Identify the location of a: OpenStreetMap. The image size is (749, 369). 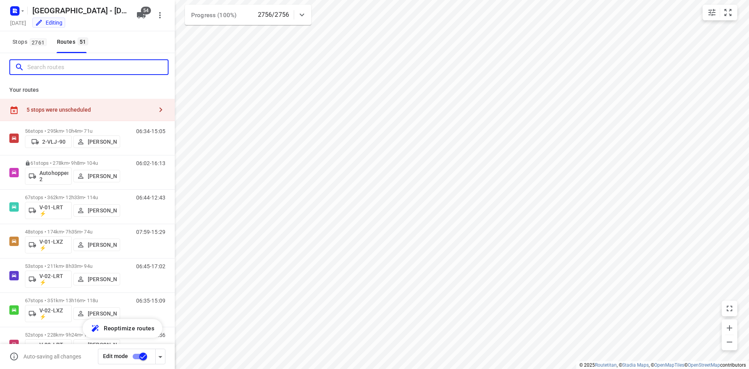
(704, 365).